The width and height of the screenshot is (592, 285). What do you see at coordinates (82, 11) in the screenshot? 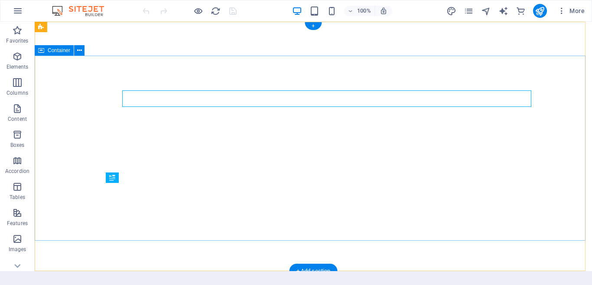
I see `img: Editor Logo` at bounding box center [82, 11].